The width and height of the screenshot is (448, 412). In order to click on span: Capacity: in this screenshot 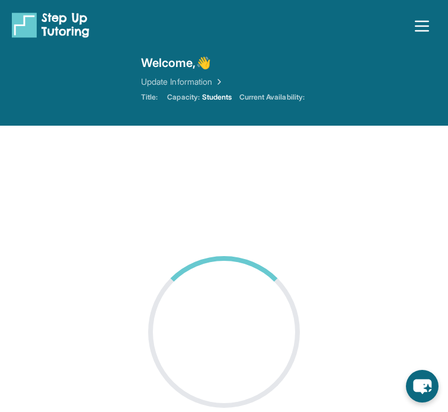, I will do `click(183, 97)`.